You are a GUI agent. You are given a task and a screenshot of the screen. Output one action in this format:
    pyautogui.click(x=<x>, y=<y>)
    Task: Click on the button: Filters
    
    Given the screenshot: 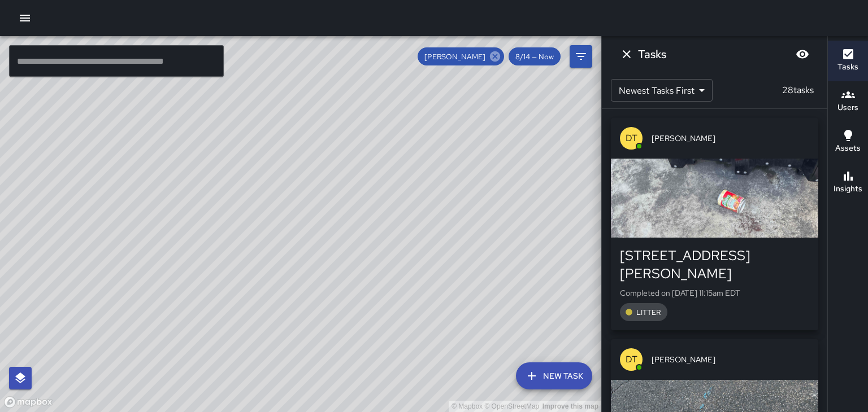 What is the action you would take?
    pyautogui.click(x=581, y=57)
    